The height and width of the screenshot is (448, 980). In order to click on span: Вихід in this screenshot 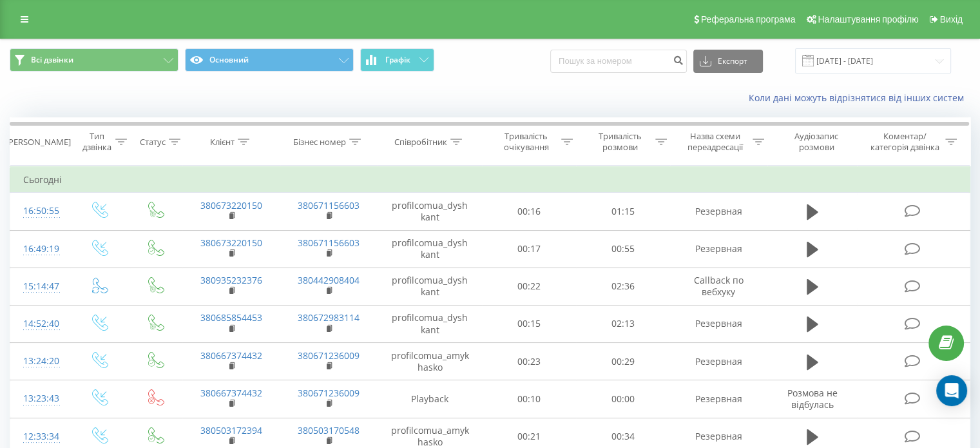, I will do `click(951, 19)`.